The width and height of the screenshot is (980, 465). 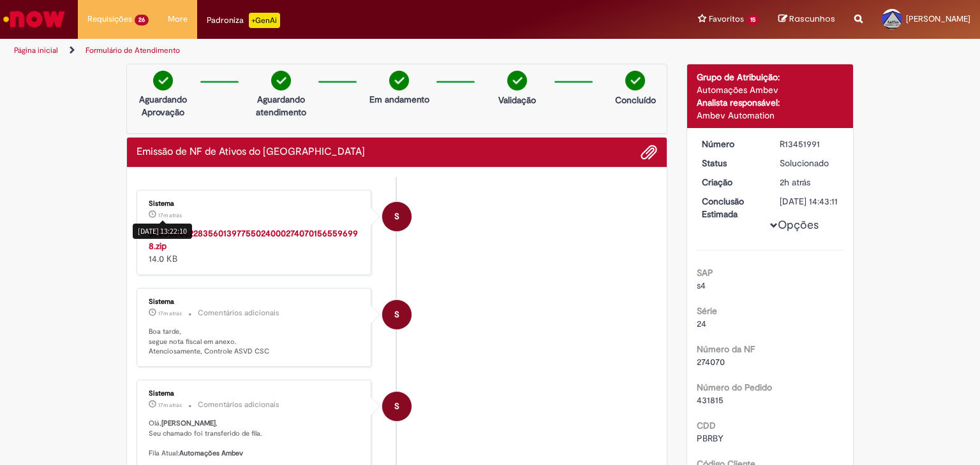 I want to click on span: 24, so click(x=701, y=324).